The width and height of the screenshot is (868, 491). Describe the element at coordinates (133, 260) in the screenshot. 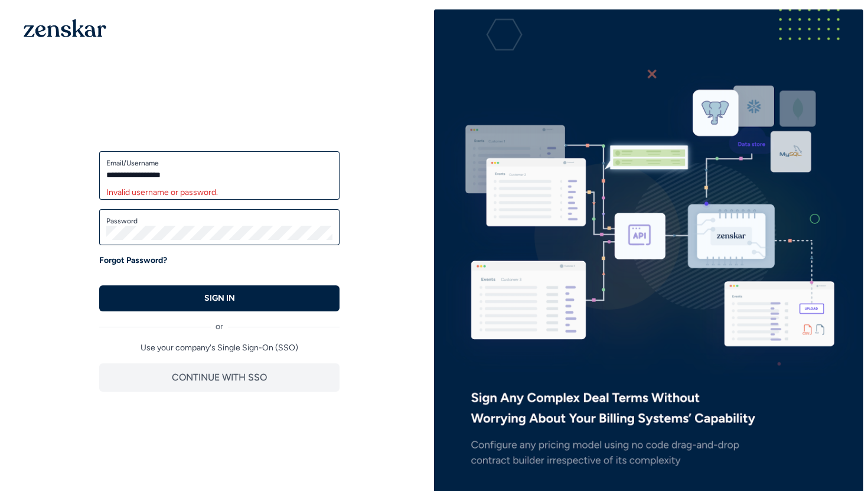

I see `a: Forgot Password?` at that location.